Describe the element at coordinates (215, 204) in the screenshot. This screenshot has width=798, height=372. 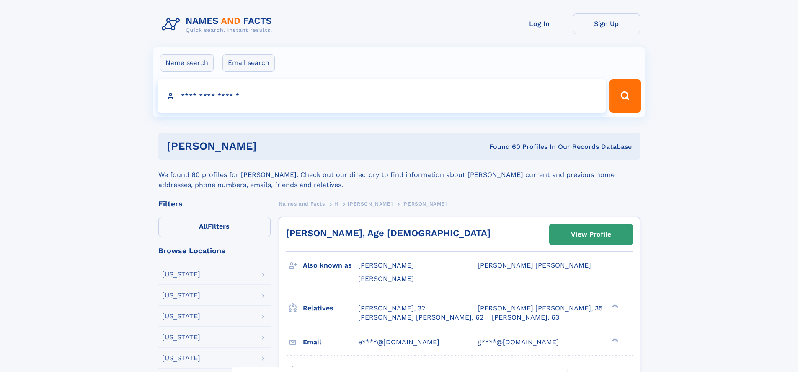
I see `div: Filters` at that location.